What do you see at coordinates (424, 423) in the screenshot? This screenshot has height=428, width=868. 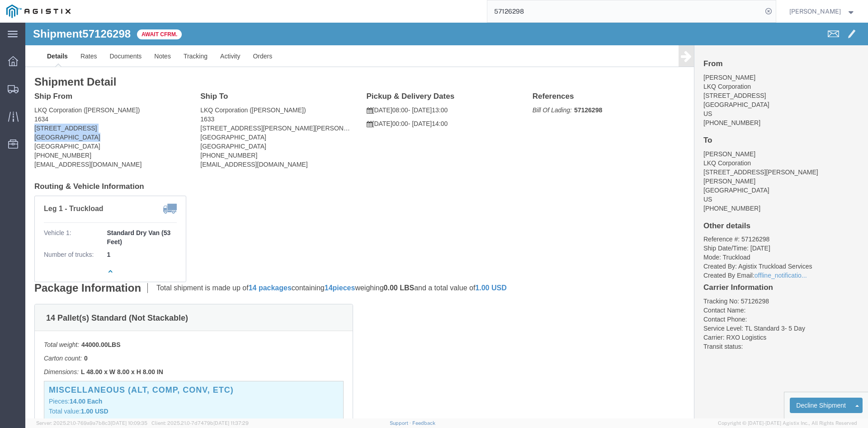 I see `a: Feedback` at bounding box center [424, 423].